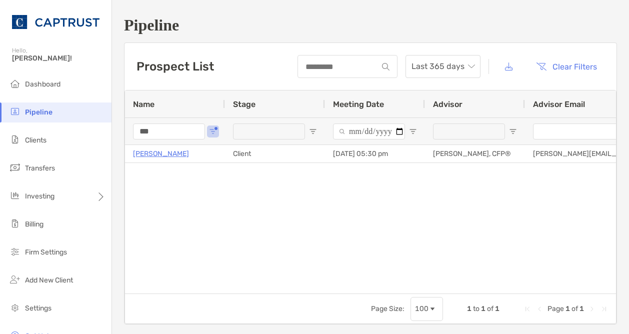 This screenshot has height=334, width=629. I want to click on div: Next Page, so click(592, 309).